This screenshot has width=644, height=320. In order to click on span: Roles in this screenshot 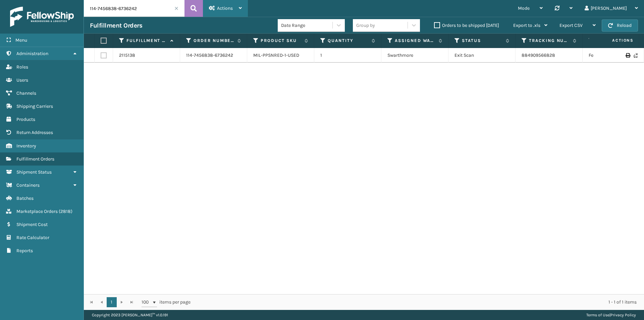, I will do `click(22, 67)`.